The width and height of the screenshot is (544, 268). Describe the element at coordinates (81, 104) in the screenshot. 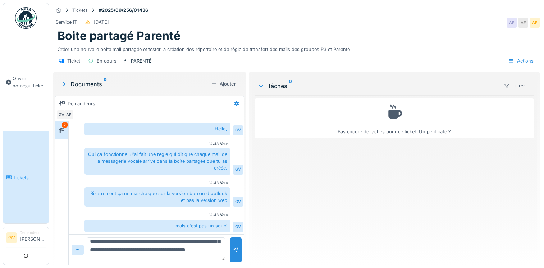

I see `div: Demandeurs` at that location.